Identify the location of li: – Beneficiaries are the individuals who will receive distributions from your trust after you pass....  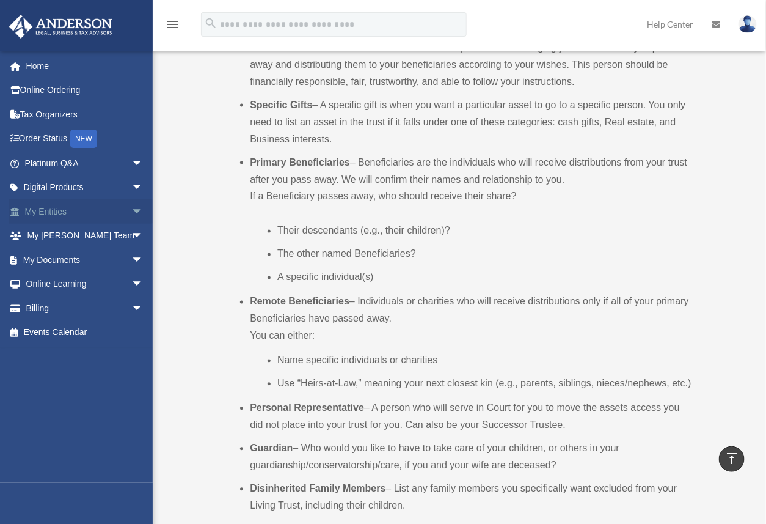
(471, 220).